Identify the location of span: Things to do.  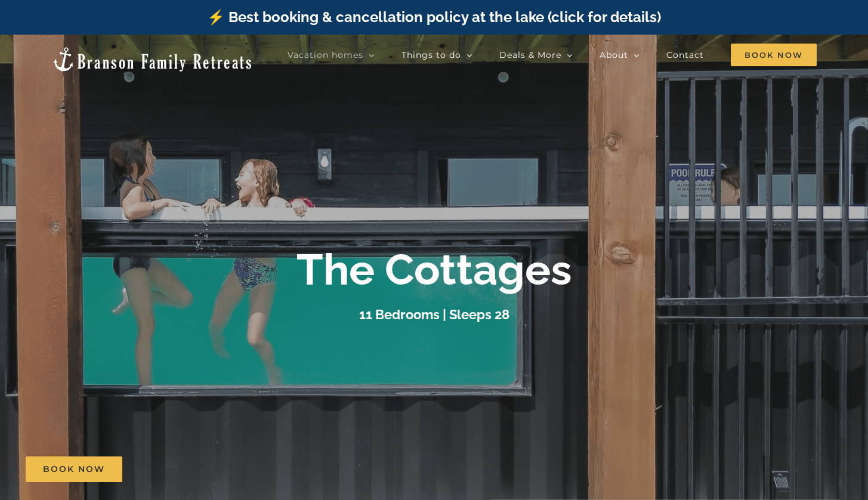
(432, 55).